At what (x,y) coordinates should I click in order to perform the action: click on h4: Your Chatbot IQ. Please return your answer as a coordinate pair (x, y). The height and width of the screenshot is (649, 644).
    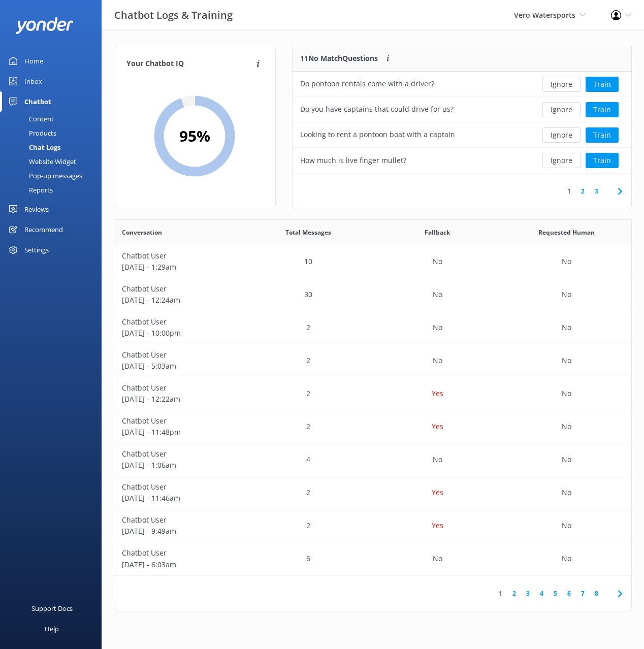
    Looking at the image, I should click on (190, 64).